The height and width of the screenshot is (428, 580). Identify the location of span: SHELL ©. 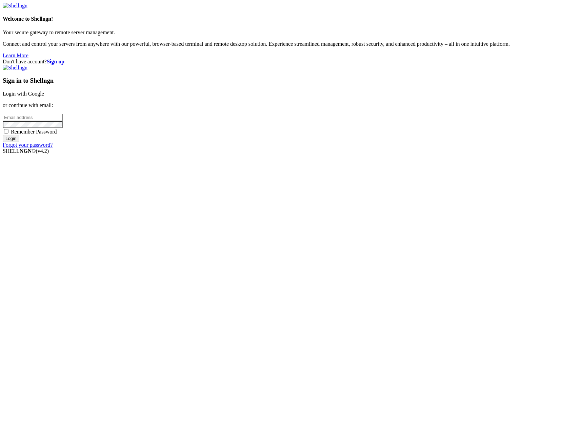
(26, 151).